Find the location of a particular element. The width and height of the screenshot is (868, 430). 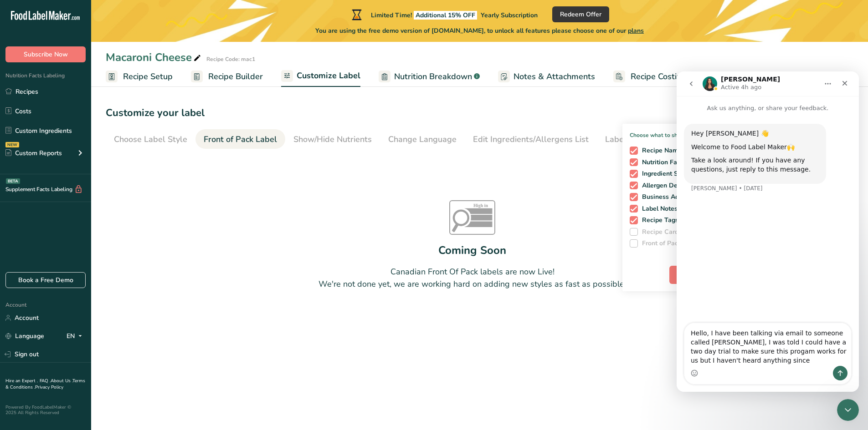

span: Label Notes is located at coordinates (658, 209).